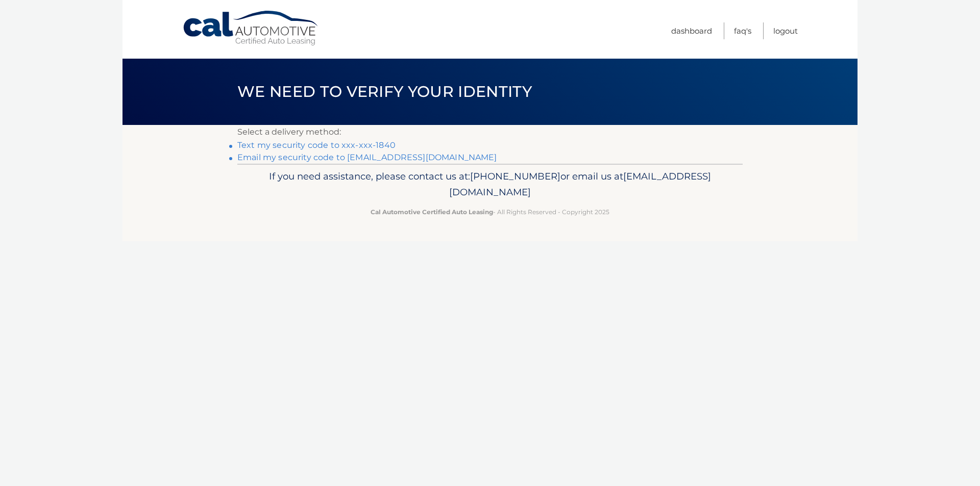 The height and width of the screenshot is (486, 980). I want to click on p: Select a delivery method:, so click(490, 132).